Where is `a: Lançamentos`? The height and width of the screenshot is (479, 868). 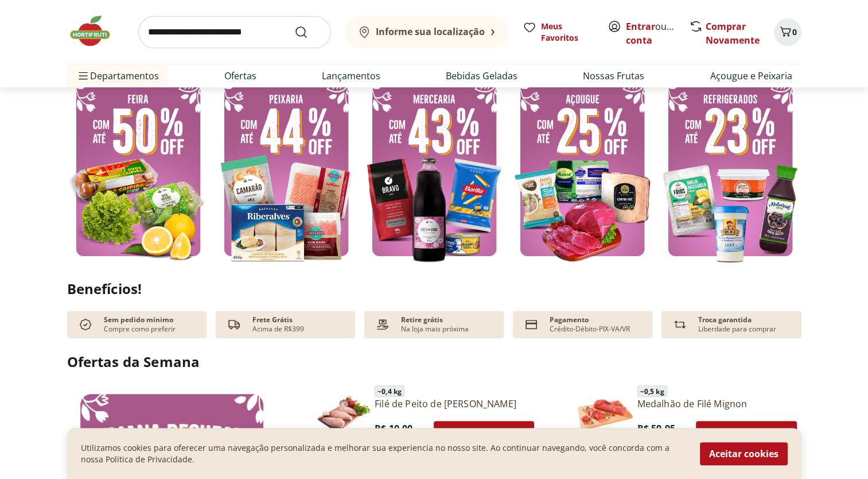
a: Lançamentos is located at coordinates (351, 76).